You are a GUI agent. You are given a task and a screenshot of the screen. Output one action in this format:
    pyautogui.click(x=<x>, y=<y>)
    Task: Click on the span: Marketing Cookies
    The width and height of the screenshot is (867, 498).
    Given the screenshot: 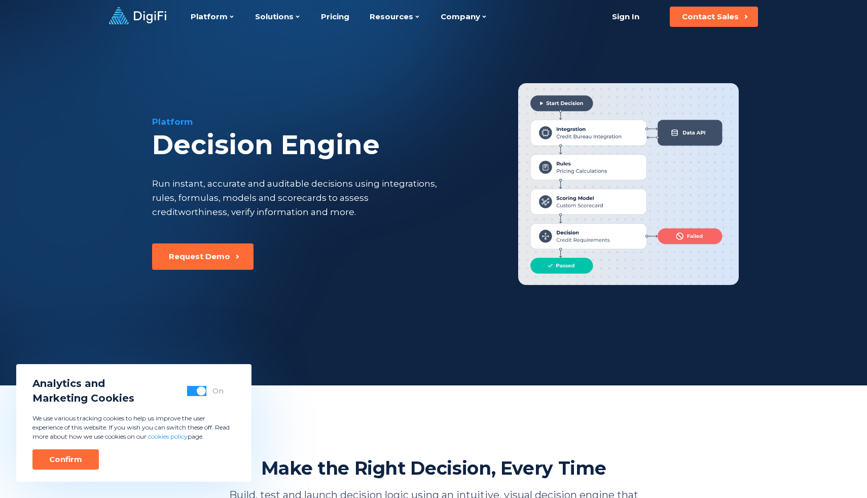 What is the action you would take?
    pyautogui.click(x=83, y=398)
    